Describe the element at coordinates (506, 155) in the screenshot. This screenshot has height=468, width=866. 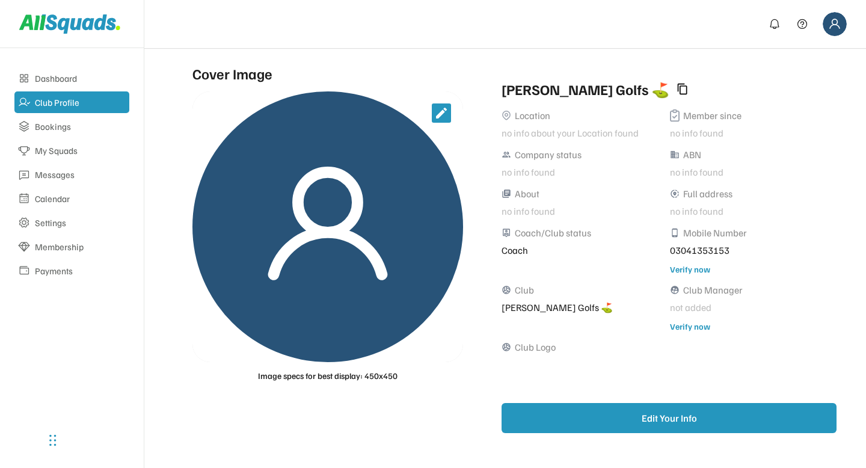
I see `button: people` at that location.